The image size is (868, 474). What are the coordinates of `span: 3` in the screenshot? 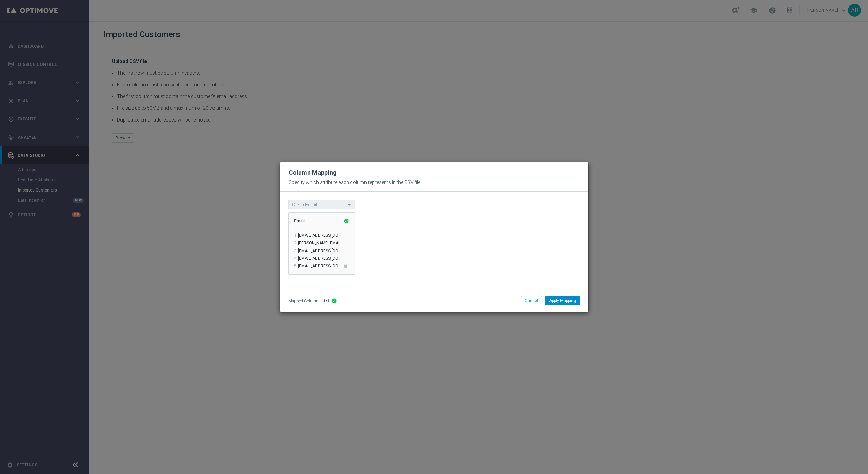 It's located at (295, 251).